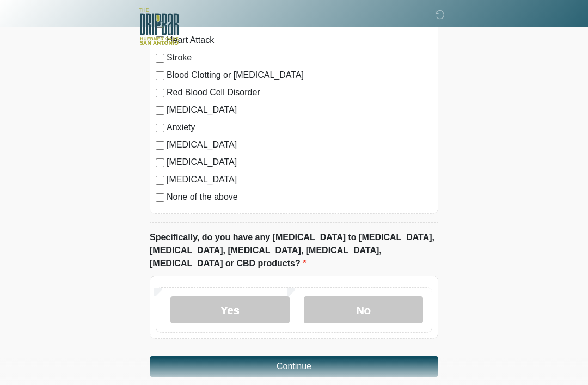 Image resolution: width=588 pixels, height=385 pixels. Describe the element at coordinates (230, 310) in the screenshot. I see `label: Yes` at that location.